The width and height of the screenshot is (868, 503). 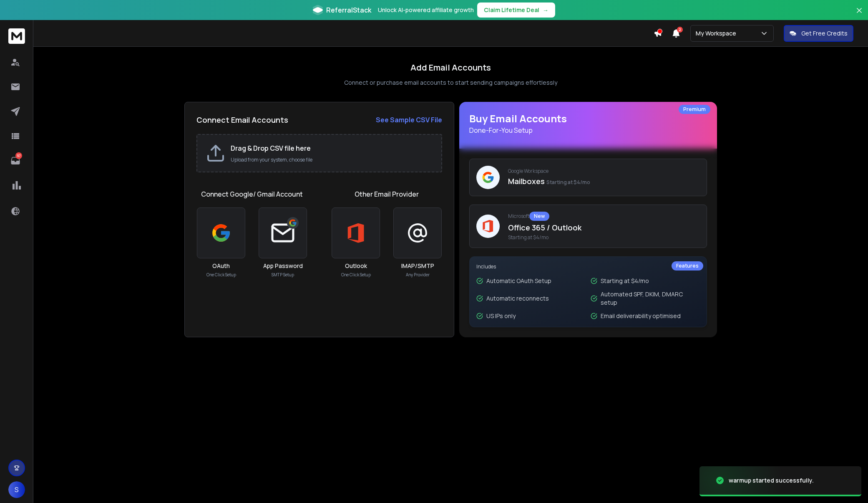 I want to click on div: New, so click(x=539, y=216).